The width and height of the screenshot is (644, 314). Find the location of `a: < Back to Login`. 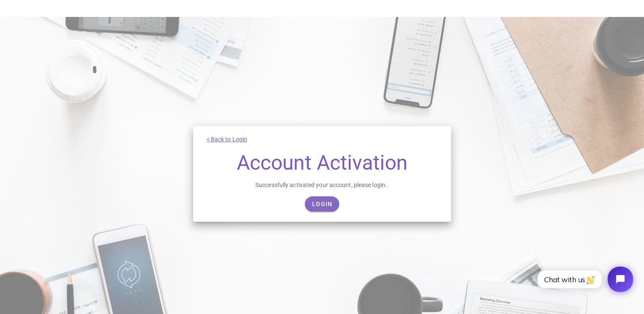

a: < Back to Login is located at coordinates (227, 139).